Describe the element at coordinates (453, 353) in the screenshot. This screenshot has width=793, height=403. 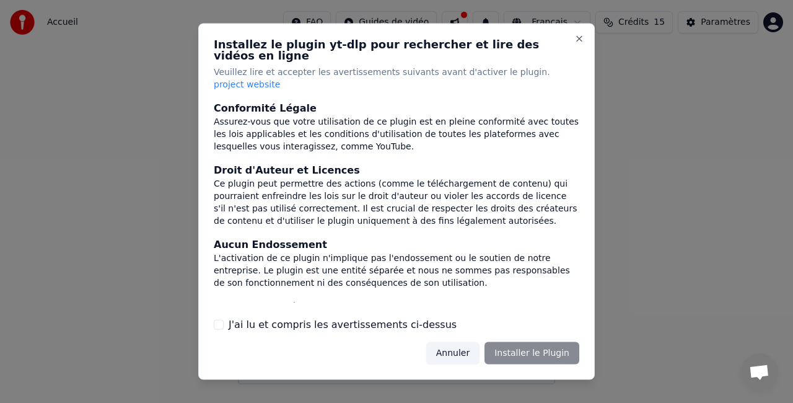
I see `button: Annuler` at that location.